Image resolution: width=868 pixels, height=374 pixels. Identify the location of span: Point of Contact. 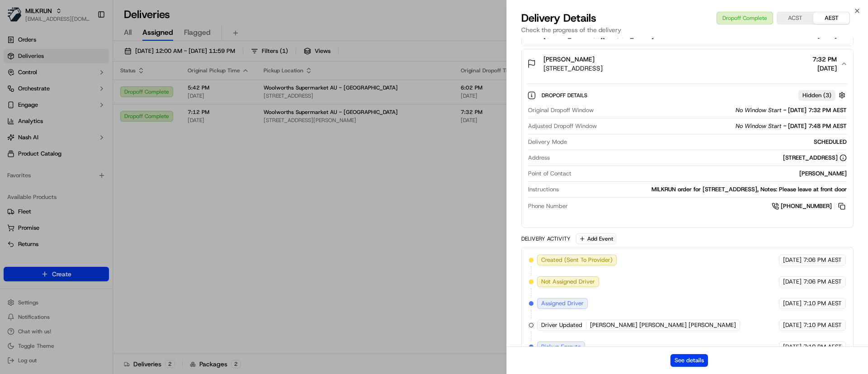
(550, 174).